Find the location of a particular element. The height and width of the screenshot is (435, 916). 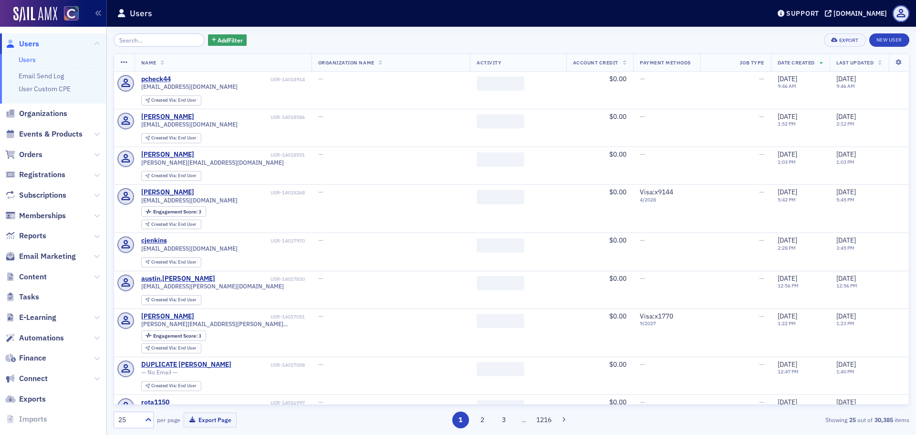

span: Registrations is located at coordinates (42, 175).